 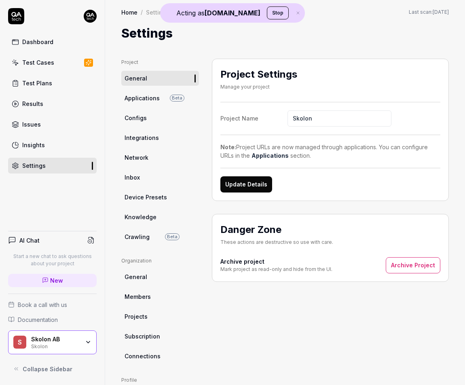 I want to click on span: Subscription, so click(x=142, y=336).